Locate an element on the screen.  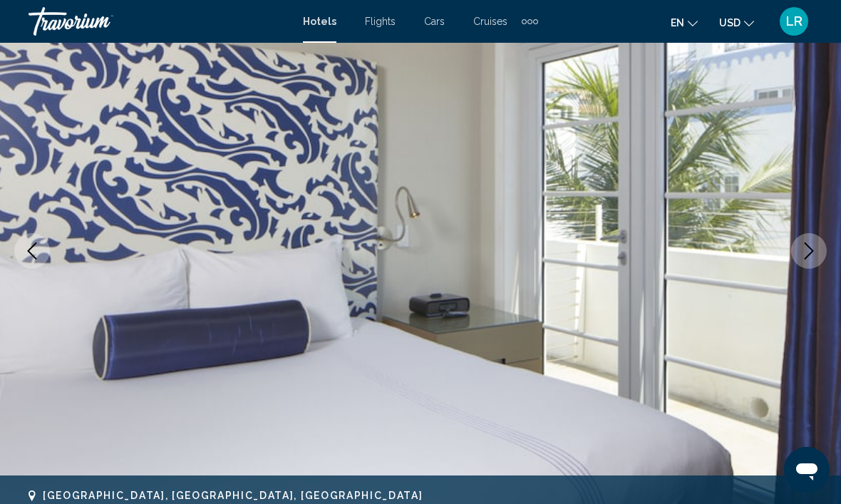
span: Cruises is located at coordinates (490, 22).